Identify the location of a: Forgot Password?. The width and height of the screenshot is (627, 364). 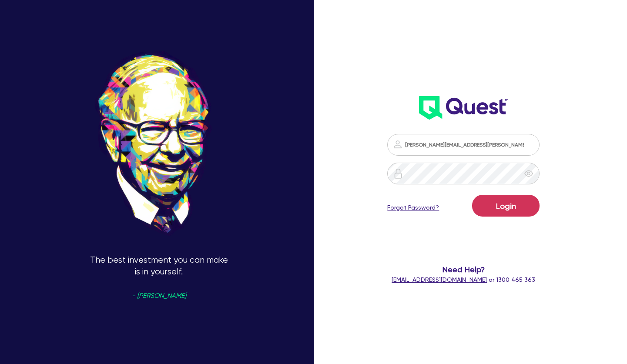
(413, 208).